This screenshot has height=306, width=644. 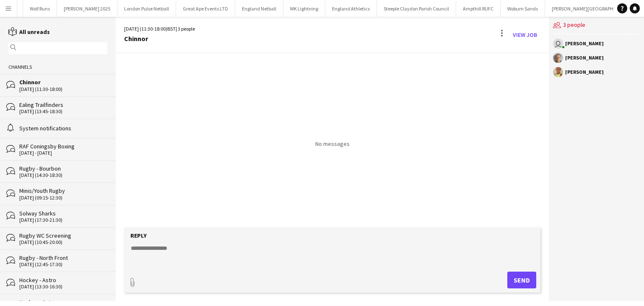 What do you see at coordinates (351, 9) in the screenshot?
I see `button: England Athletics` at bounding box center [351, 9].